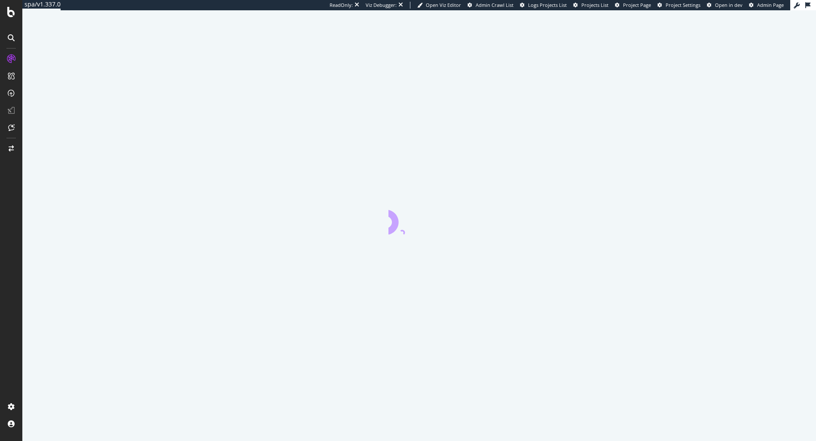 This screenshot has width=816, height=441. I want to click on a: Project Page, so click(633, 5).